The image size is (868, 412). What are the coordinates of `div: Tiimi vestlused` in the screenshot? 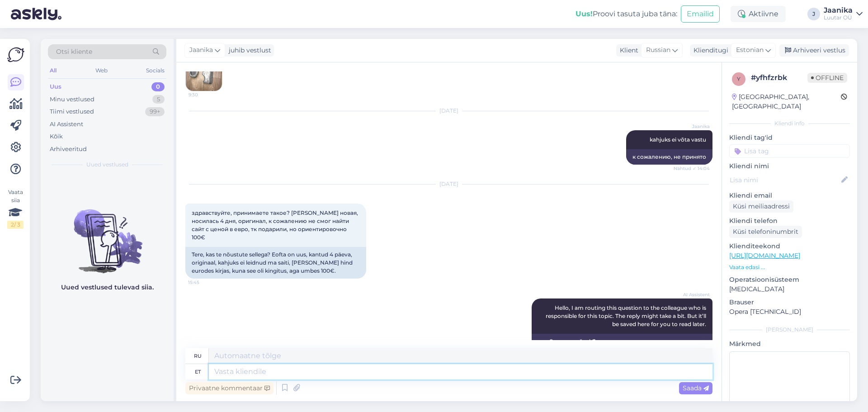 It's located at (72, 112).